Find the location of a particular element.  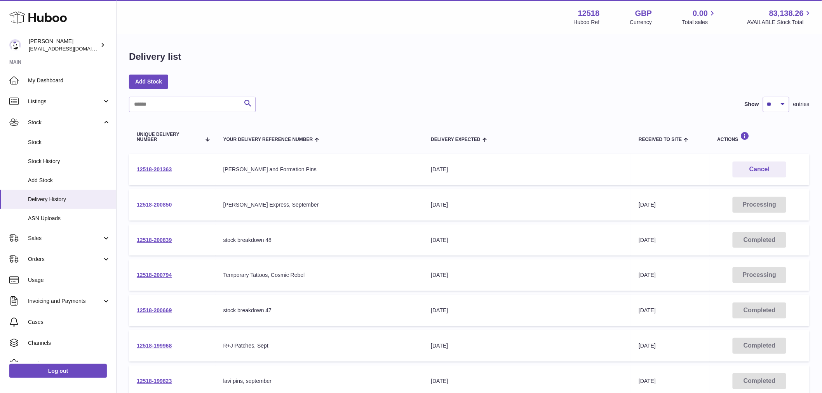

div: stock breakdown 47 is located at coordinates (319, 310).